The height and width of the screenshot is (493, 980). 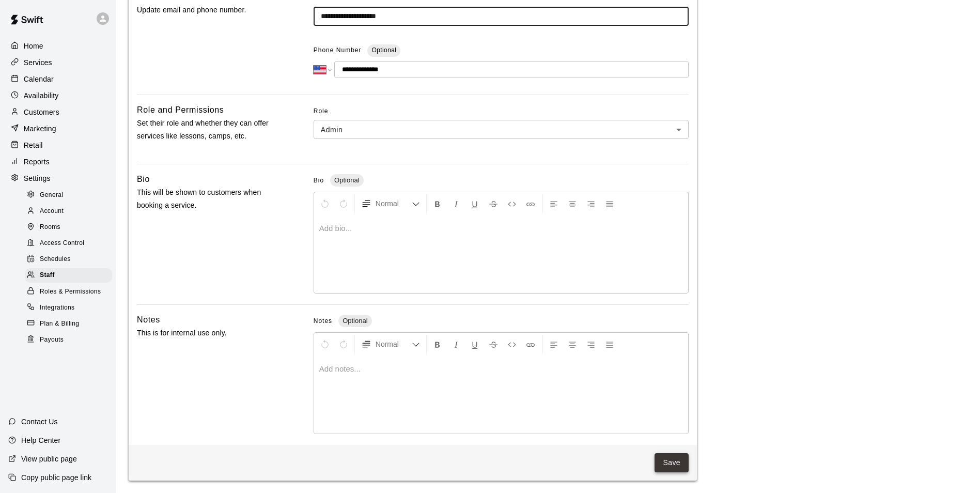 I want to click on button: Redo, so click(x=343, y=344).